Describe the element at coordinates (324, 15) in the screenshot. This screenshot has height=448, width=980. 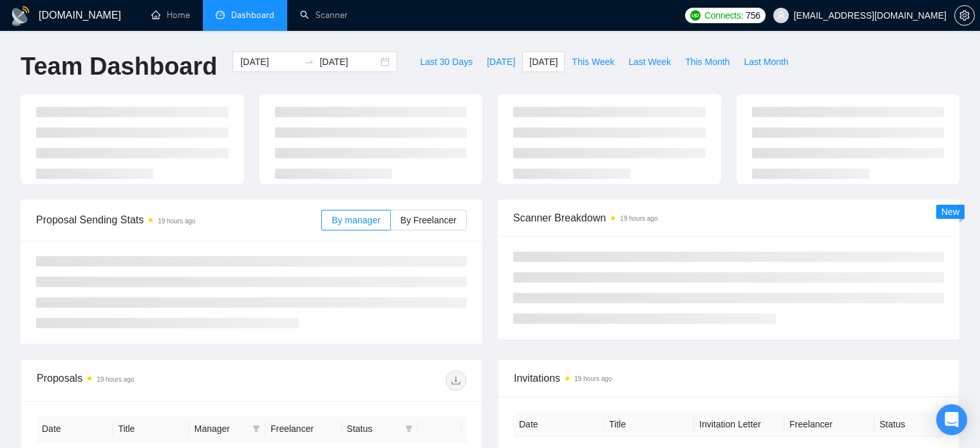
I see `a: searchScanner` at that location.